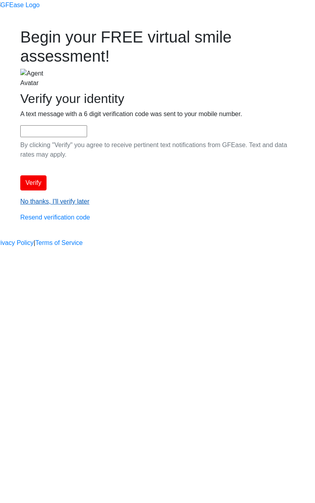 Image resolution: width=315 pixels, height=503 pixels. Describe the element at coordinates (38, 78) in the screenshot. I see `img: Agent Avatar` at that location.